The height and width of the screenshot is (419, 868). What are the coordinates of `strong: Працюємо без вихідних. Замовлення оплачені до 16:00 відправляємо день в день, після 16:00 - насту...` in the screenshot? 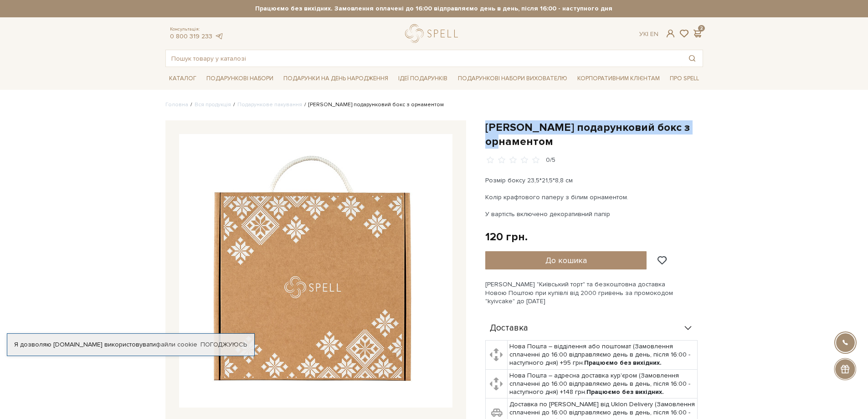 It's located at (434, 9).